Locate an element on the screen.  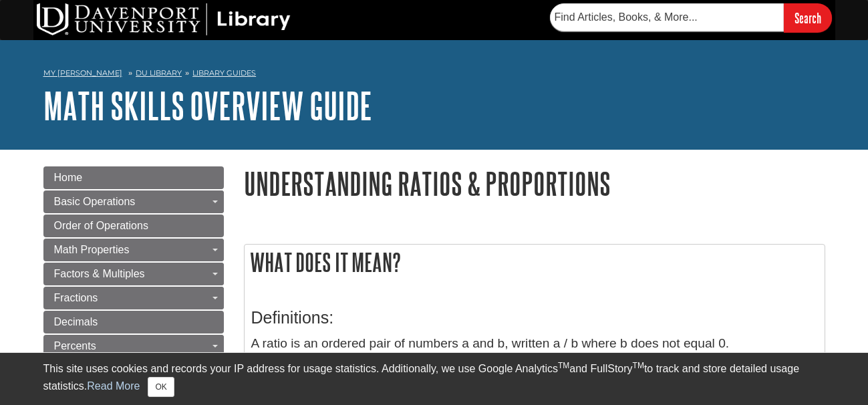
input: Search is located at coordinates (808, 17).